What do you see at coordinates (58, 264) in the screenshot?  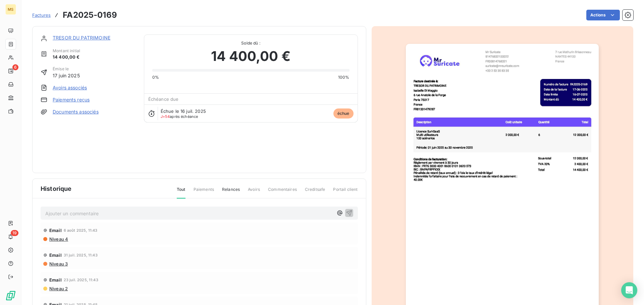 I see `span: Niveau 3` at bounding box center [58, 264].